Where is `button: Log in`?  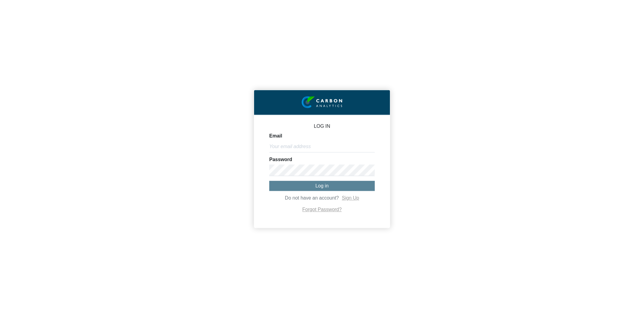 button: Log in is located at coordinates (322, 186).